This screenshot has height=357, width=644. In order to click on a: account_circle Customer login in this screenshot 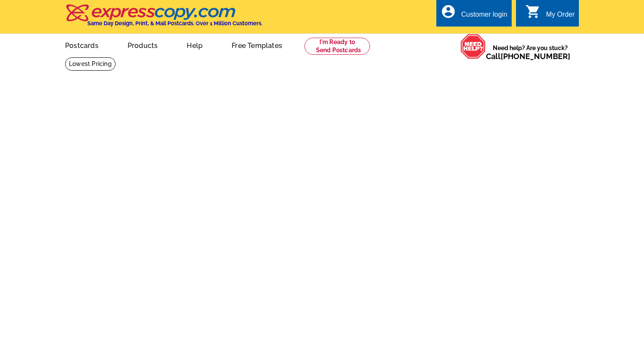, I will do `click(474, 14)`.